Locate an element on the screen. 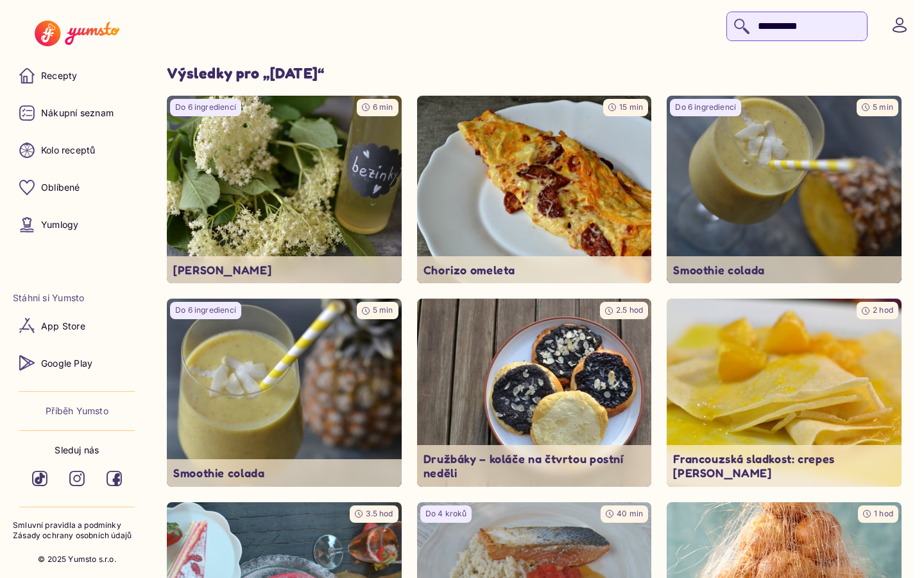  a: Recepty is located at coordinates (77, 76).